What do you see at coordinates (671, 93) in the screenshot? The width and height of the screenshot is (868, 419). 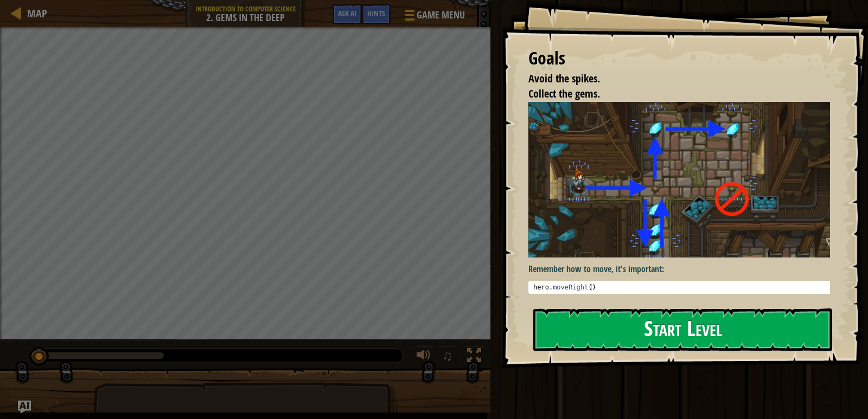 I see `li: Collect the gems.` at bounding box center [671, 93].